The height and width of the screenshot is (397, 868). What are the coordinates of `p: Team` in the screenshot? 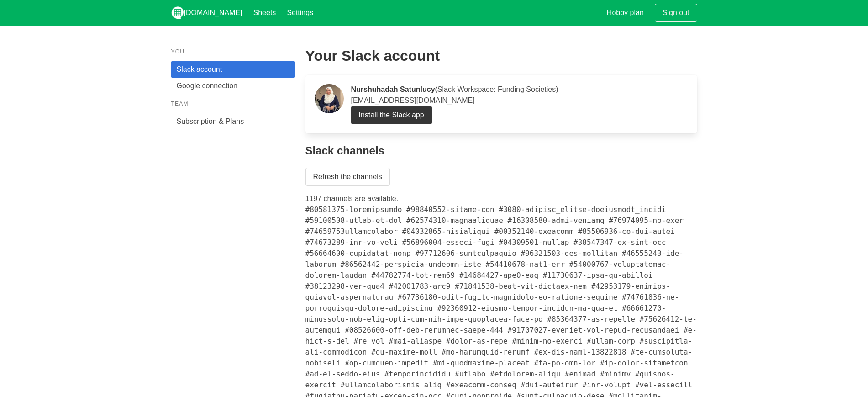 It's located at (233, 104).